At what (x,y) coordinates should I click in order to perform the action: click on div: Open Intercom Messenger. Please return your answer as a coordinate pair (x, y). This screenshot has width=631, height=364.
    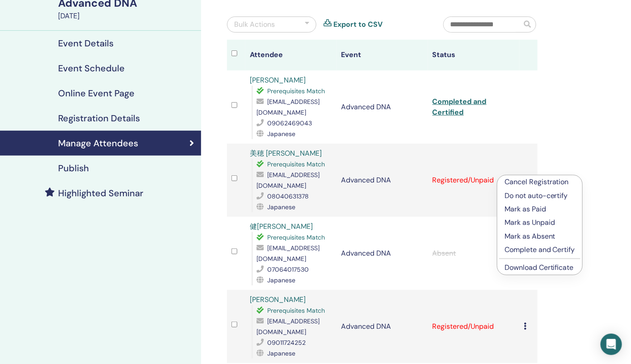
    Looking at the image, I should click on (611, 344).